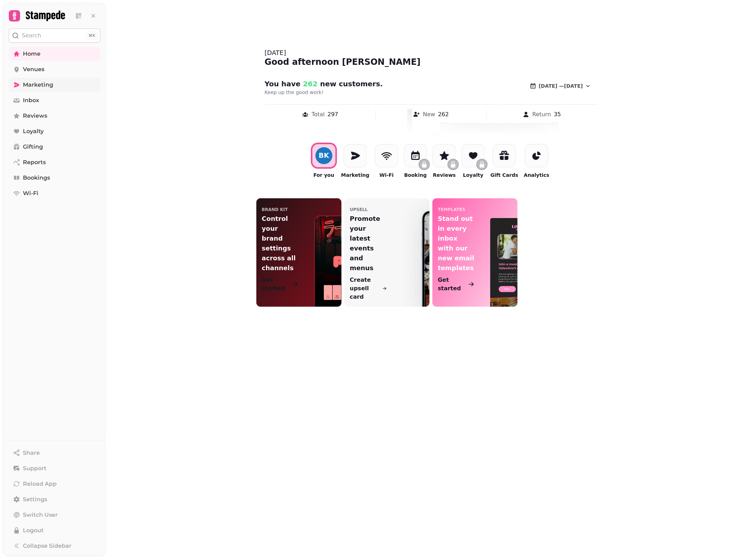  I want to click on span: Reports, so click(34, 162).